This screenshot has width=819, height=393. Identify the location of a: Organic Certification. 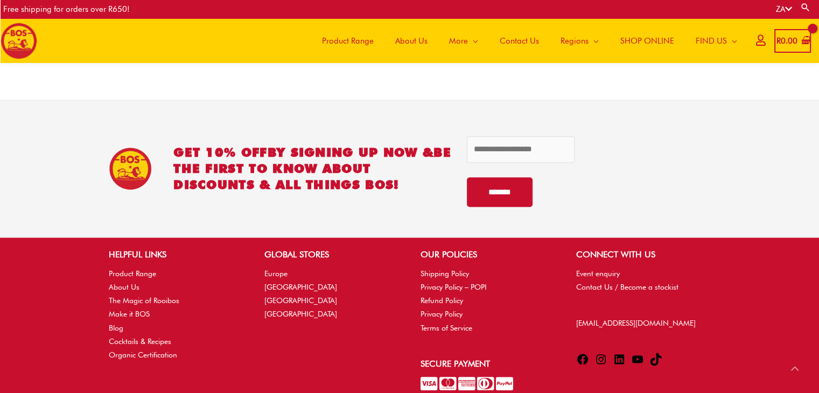
(143, 355).